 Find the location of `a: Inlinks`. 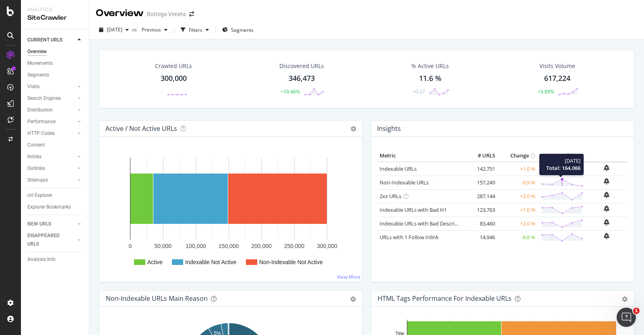

a: Inlinks is located at coordinates (51, 157).